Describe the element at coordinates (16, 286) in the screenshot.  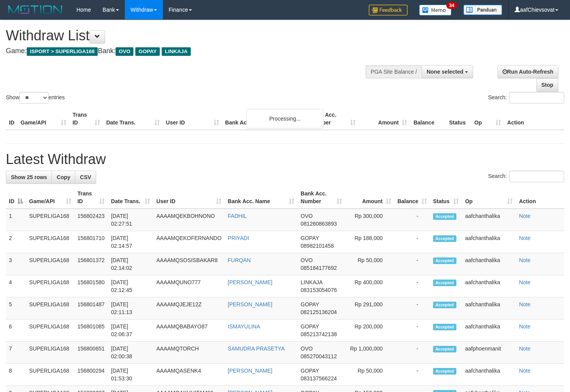
I see `td: 4` at that location.